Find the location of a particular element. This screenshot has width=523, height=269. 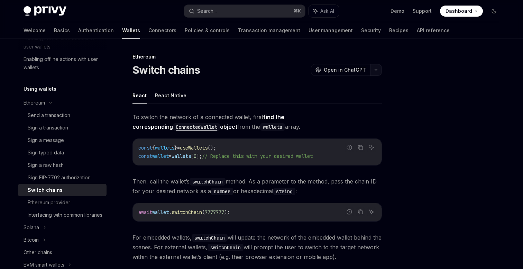

span: 7777777 is located at coordinates (215, 212).